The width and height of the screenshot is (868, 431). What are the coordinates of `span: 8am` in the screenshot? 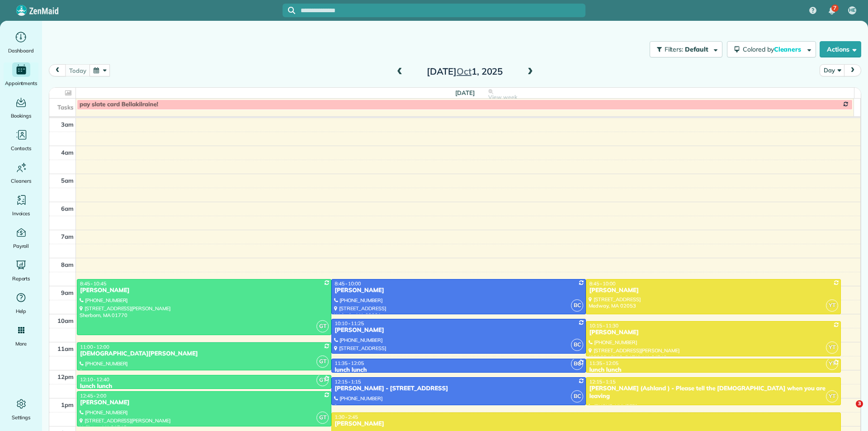 It's located at (67, 265).